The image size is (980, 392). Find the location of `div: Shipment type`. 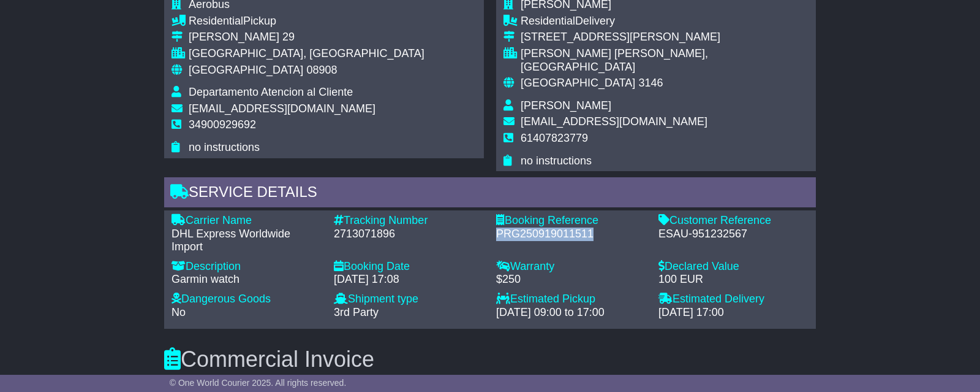

div: Shipment type is located at coordinates (409, 299).